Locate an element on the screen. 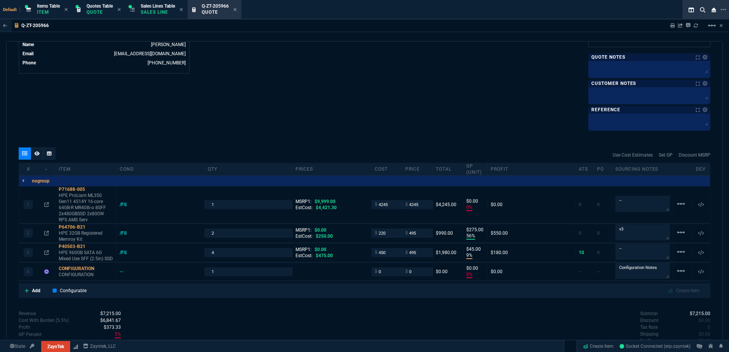 The width and height of the screenshot is (729, 352). span: $4,421.30 is located at coordinates (326, 208).